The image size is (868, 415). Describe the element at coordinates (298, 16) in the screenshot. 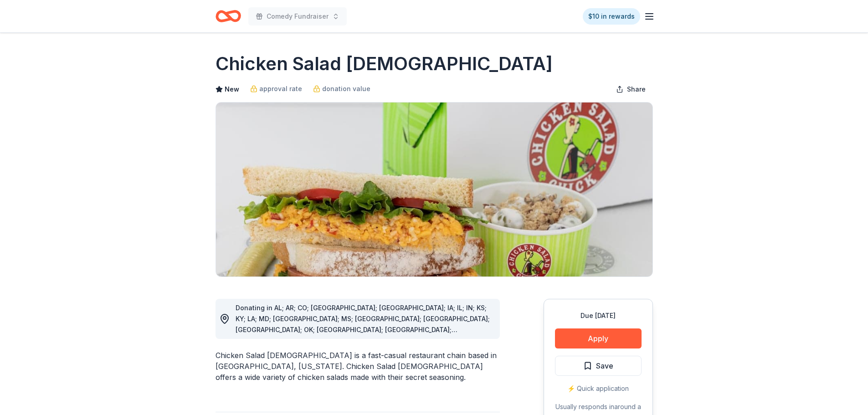

I see `button: Comedy Fundraiser` at that location.